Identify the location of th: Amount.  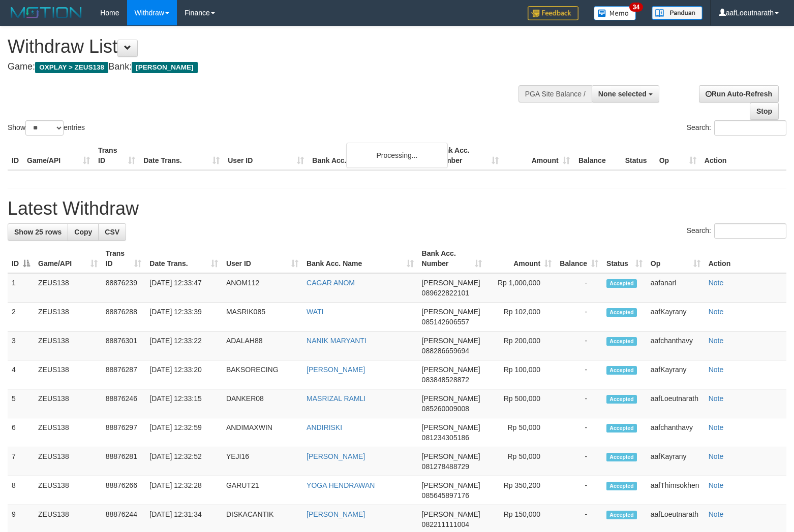
(538, 155).